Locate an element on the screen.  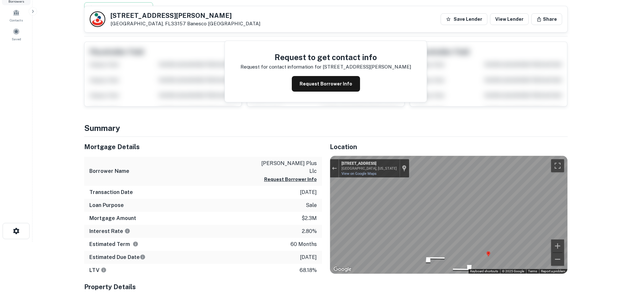
h6: Interest Rate is located at coordinates (110, 231).